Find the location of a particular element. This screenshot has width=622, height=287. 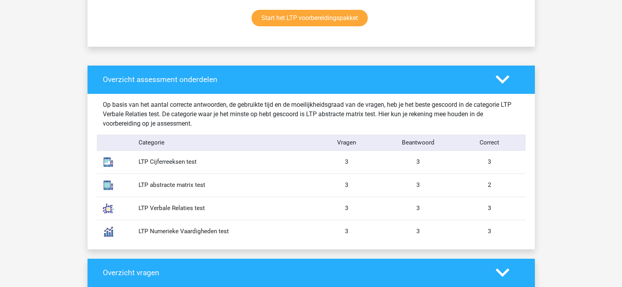

div: Beantwoord is located at coordinates (418, 142).